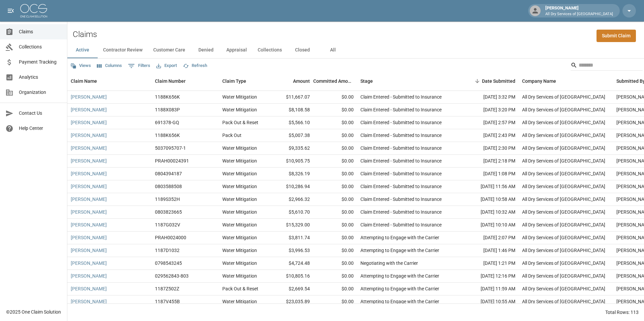  Describe the element at coordinates (110, 81) in the screenshot. I see `div: Claim Name` at that location.